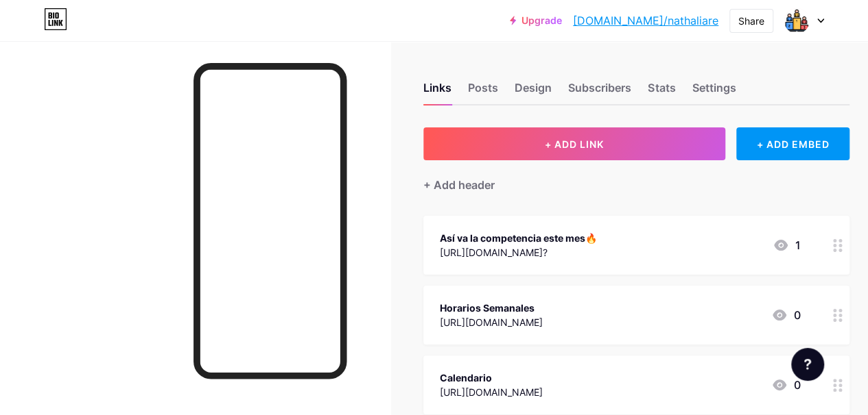  I want to click on div: Design, so click(533, 92).